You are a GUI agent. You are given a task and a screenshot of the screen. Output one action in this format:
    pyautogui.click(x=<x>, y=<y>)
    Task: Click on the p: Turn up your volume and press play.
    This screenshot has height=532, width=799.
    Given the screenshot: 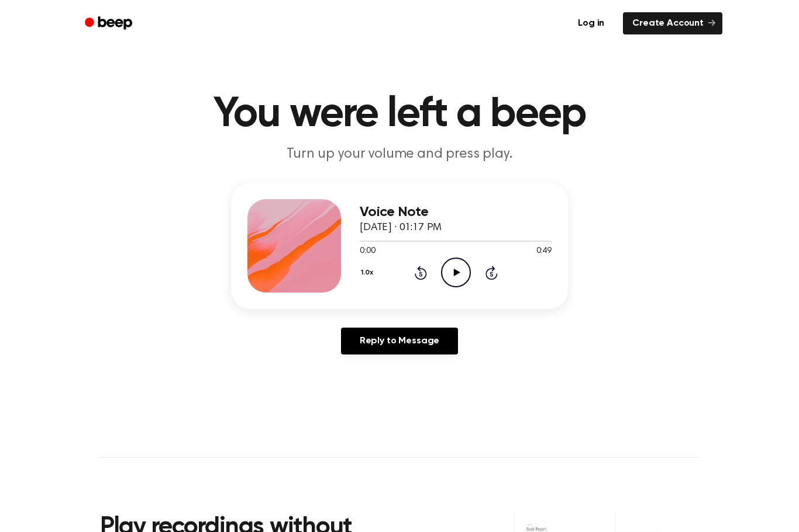 What is the action you would take?
    pyautogui.click(x=399, y=155)
    